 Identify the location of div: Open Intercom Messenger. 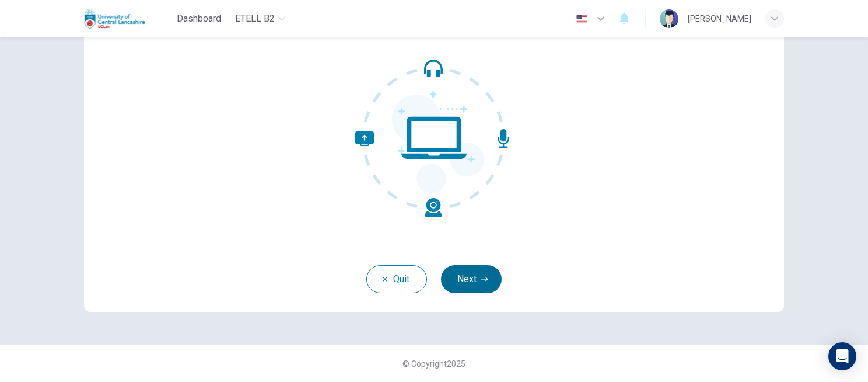
(842, 356).